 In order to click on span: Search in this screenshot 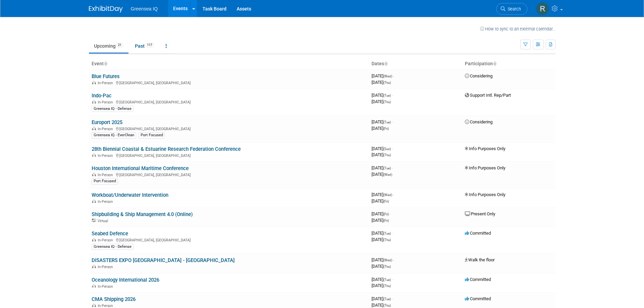, I will do `click(514, 9)`.